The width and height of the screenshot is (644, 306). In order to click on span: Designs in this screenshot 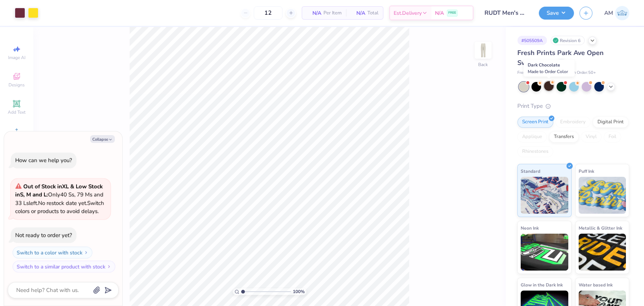, I will do `click(16, 85)`.